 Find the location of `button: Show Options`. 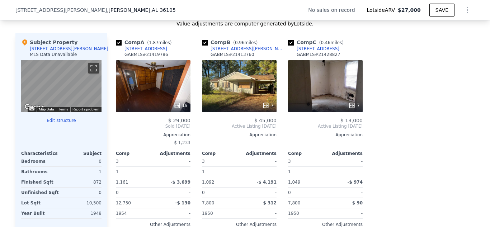

button: Show Options is located at coordinates (467, 10).